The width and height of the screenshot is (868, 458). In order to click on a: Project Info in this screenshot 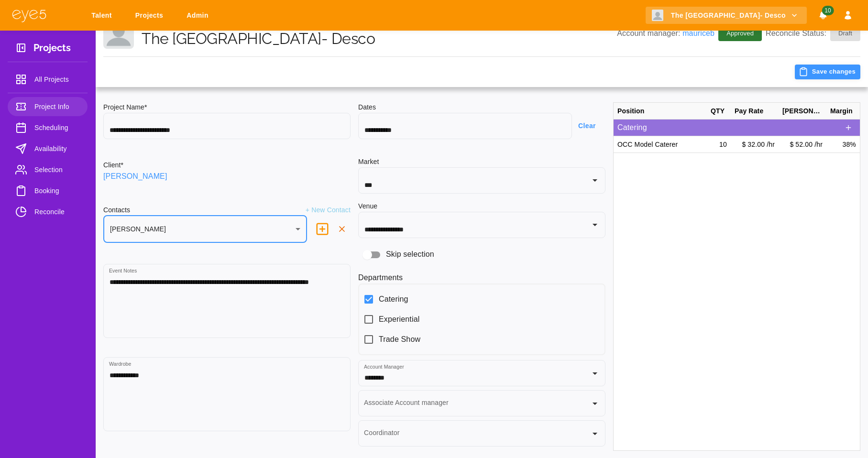, I will do `click(47, 106)`.